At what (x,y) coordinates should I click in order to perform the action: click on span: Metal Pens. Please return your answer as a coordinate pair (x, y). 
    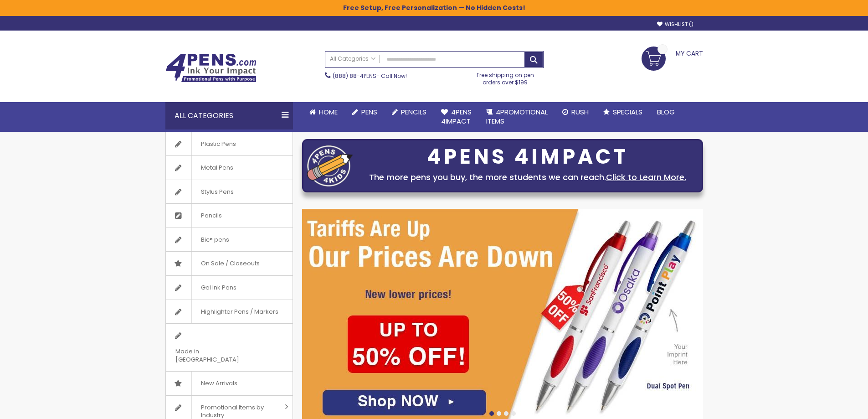
    Looking at the image, I should click on (217, 168).